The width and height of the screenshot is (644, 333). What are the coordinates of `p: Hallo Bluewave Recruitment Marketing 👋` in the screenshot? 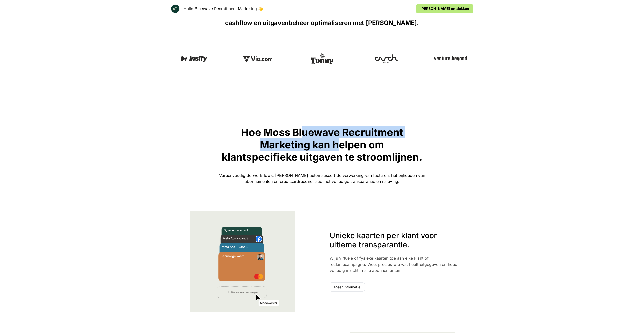 It's located at (223, 9).